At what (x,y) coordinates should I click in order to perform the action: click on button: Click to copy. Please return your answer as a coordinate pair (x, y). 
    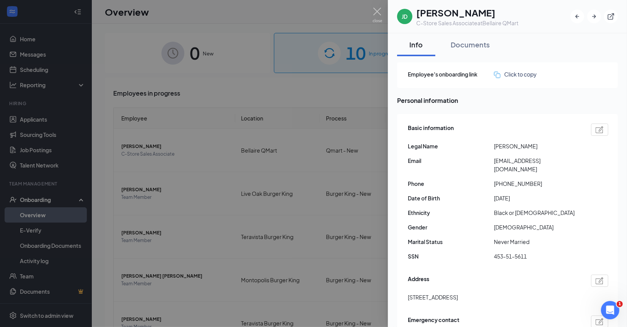
    Looking at the image, I should click on (515, 74).